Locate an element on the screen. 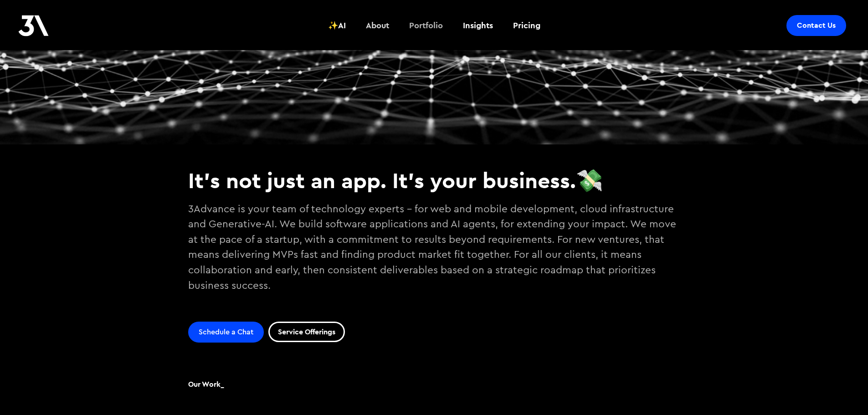  div: Contact Us is located at coordinates (816, 26).